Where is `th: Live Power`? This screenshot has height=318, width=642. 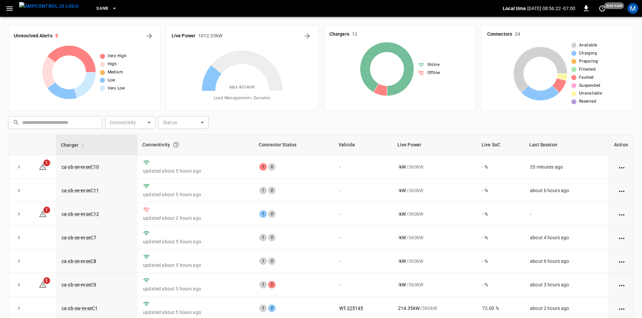
th: Live Power is located at coordinates (434, 145).